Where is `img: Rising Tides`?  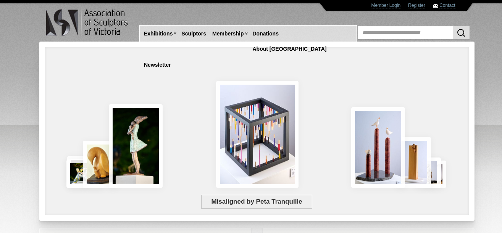
img: Rising Tides is located at coordinates (378, 148).